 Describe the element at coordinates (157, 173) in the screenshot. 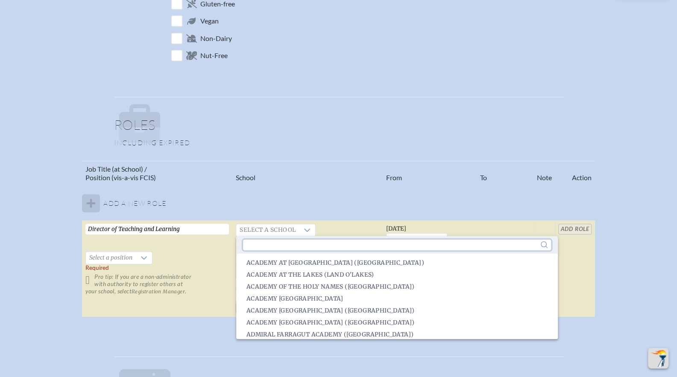

I see `th: Job Title (at School) / Position (vis-a-vis FCIS)` at that location.